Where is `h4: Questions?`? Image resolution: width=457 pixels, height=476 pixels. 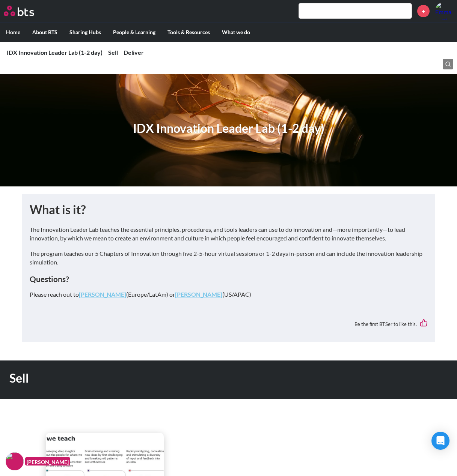 h4: Questions? is located at coordinates (229, 279).